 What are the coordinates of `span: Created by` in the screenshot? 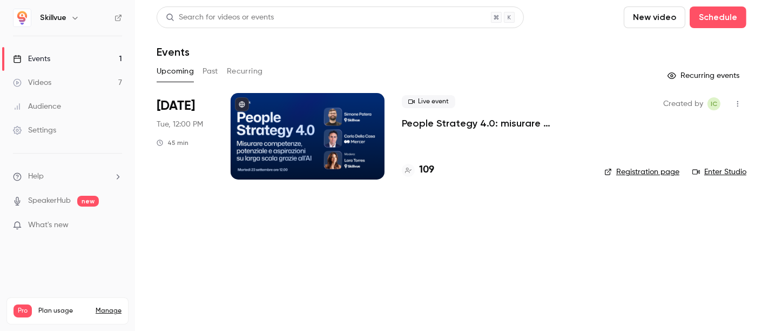 It's located at (684, 104).